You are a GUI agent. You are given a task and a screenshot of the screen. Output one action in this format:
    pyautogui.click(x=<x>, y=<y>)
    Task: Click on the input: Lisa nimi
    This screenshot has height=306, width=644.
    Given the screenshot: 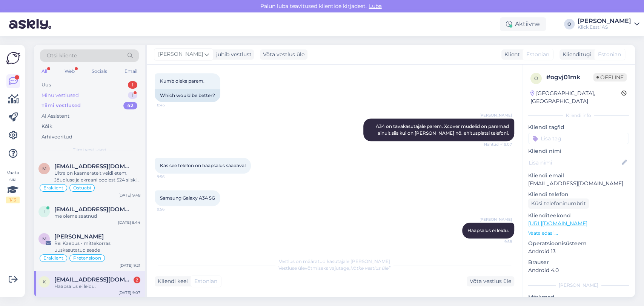 What is the action you would take?
    pyautogui.click(x=574, y=162)
    